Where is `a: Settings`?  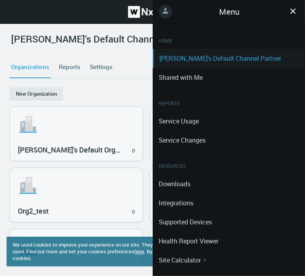
a: Settings is located at coordinates (101, 67).